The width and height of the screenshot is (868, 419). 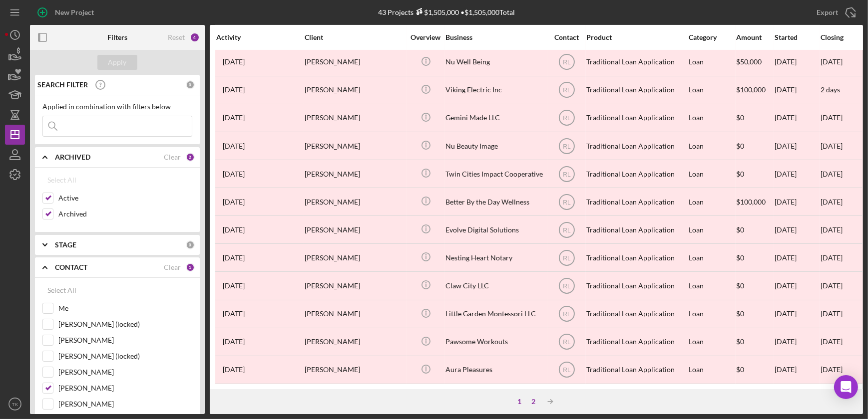 What do you see at coordinates (172, 157) in the screenshot?
I see `div: Clear` at bounding box center [172, 157].